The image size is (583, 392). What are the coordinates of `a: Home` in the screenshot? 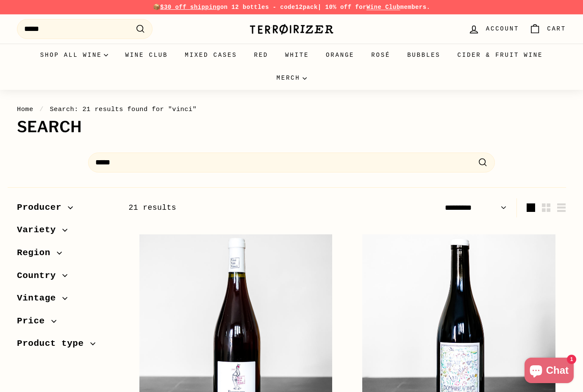 It's located at (25, 109).